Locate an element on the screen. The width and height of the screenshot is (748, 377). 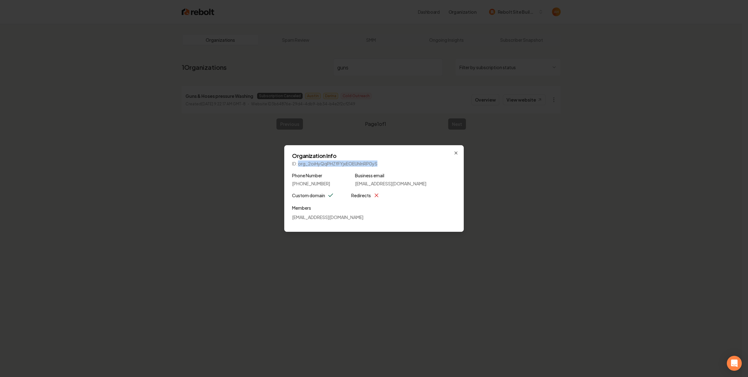
label: Business email is located at coordinates (391, 175).